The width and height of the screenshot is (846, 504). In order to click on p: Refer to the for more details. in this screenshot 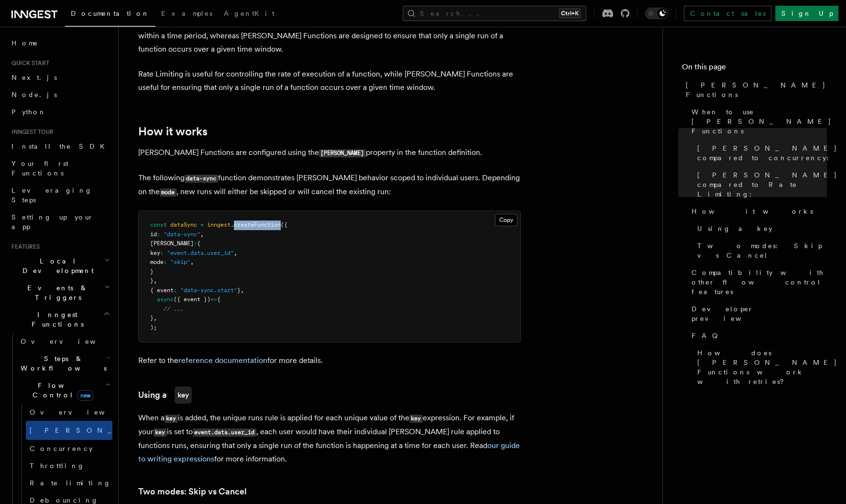, I will do `click(330, 361)`.